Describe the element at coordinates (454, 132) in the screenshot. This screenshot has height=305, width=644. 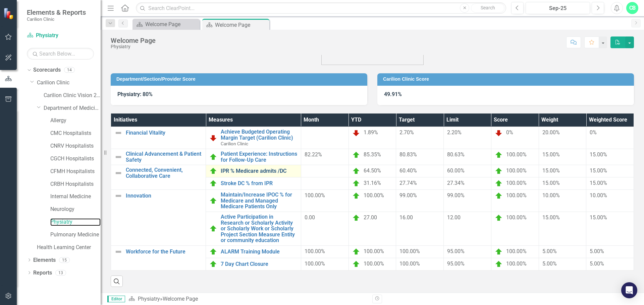
I see `span: 2.20%` at that location.